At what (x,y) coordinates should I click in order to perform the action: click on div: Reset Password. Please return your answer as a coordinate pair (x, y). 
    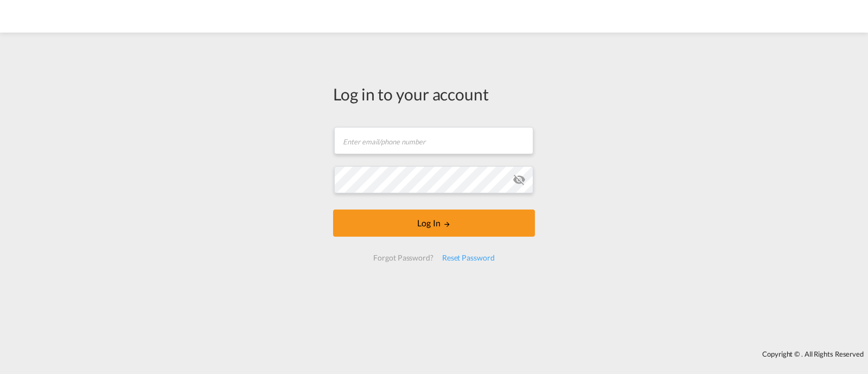
    Looking at the image, I should click on (468, 258).